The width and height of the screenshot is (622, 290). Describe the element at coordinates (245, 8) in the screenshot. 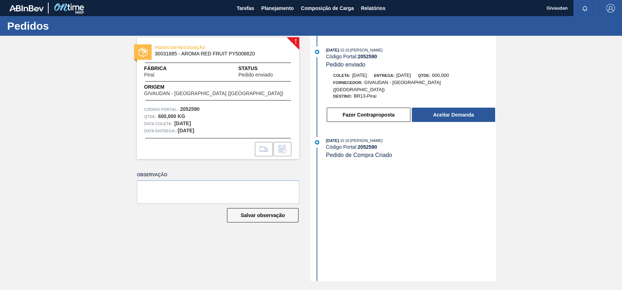

I see `span: Tarefas` at that location.